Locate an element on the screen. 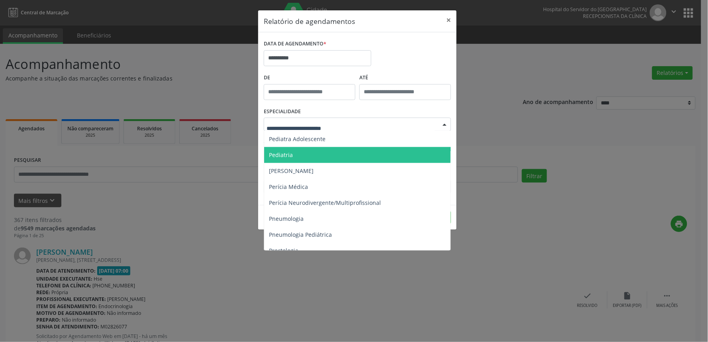  label: De is located at coordinates (309, 78).